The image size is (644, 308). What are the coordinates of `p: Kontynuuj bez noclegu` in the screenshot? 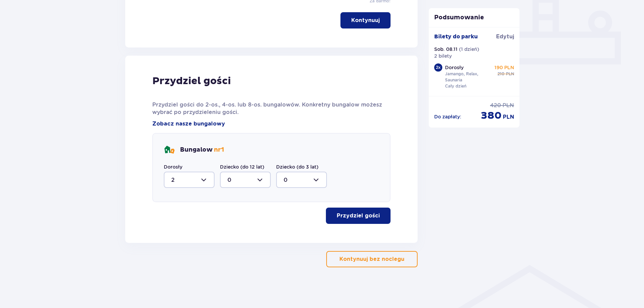 It's located at (372, 259).